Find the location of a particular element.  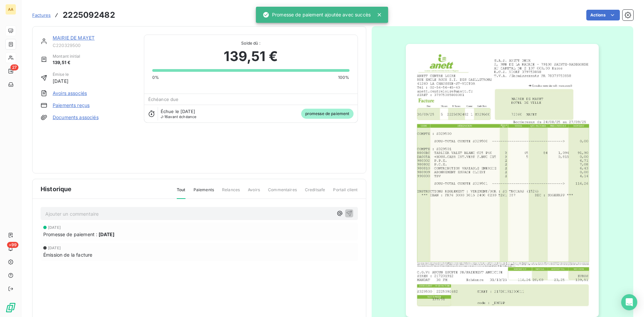

span: Paiements is located at coordinates (203, 193).